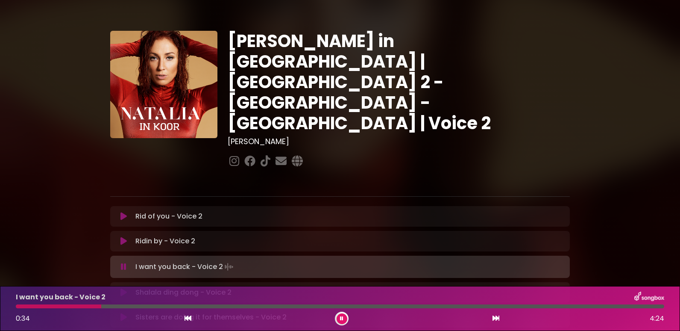 This screenshot has height=331, width=680. What do you see at coordinates (649, 297) in the screenshot?
I see `img: songbox-logo-white.png` at bounding box center [649, 297].